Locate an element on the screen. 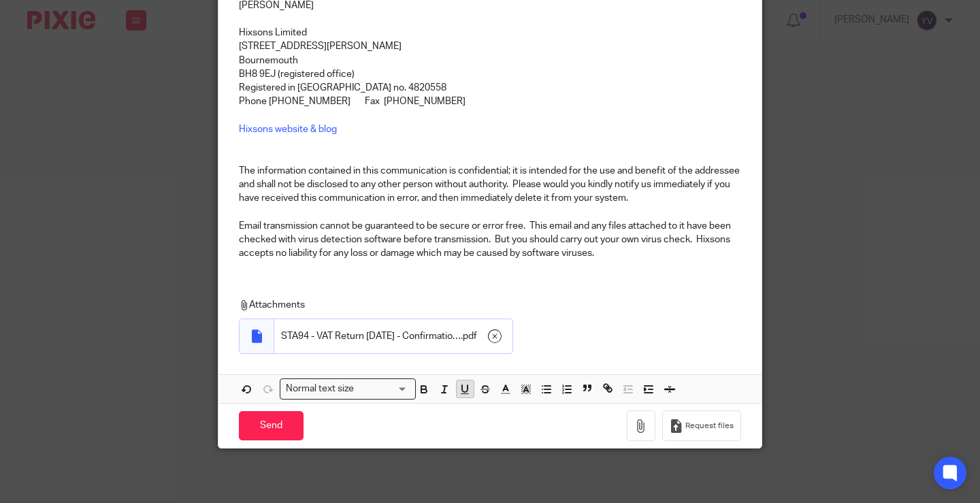 This screenshot has width=980, height=503. p: Email transmission cannot be guaranteed to be secure or error free. This email and any files atta... is located at coordinates (490, 240).